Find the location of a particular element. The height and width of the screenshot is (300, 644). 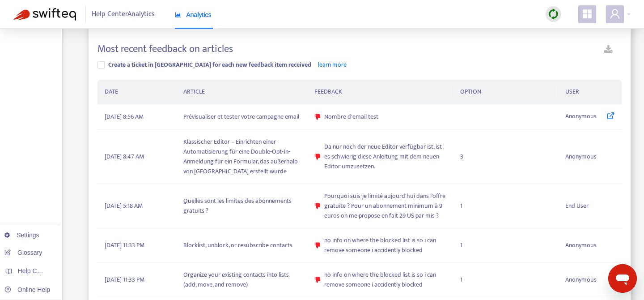

span: user is located at coordinates (615, 14).